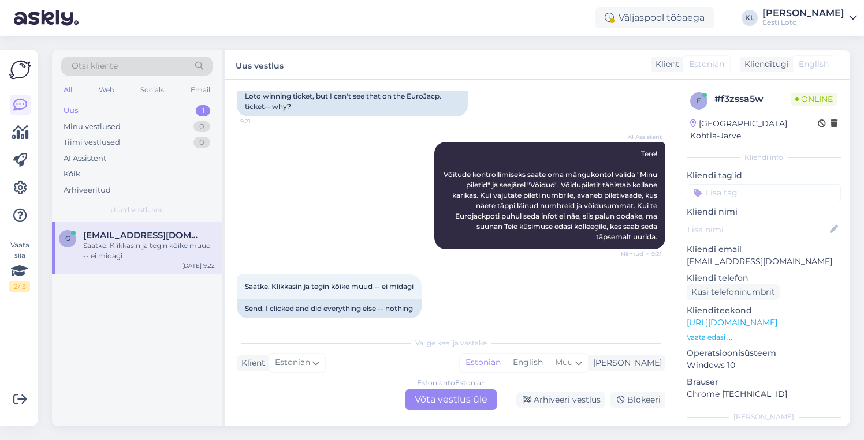 Image resolution: width=864 pixels, height=440 pixels. Describe the element at coordinates (200, 90) in the screenshot. I see `div: Email` at that location.